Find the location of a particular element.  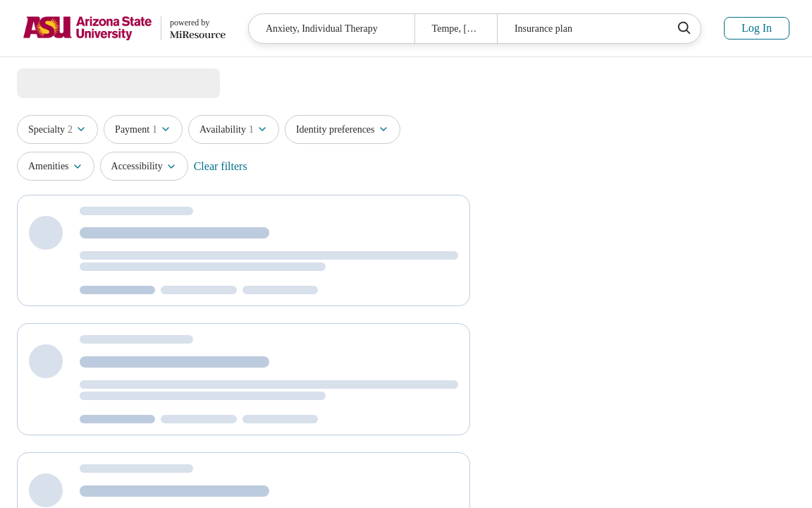

span: Loading... is located at coordinates (76, 83).